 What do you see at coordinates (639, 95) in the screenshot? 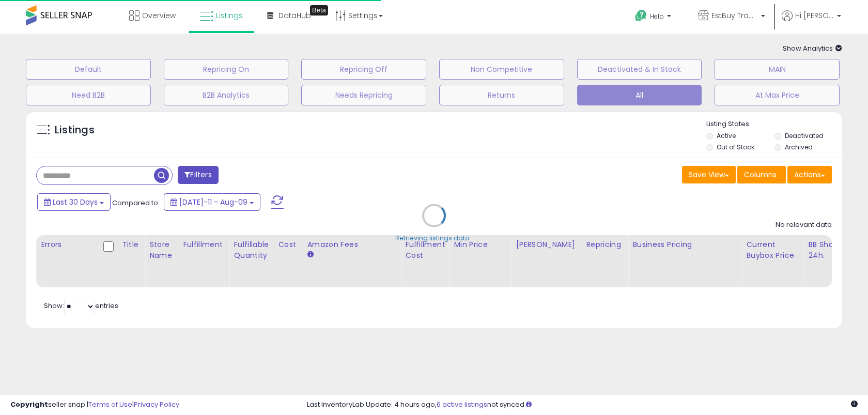
I see `button: All` at bounding box center [639, 95].